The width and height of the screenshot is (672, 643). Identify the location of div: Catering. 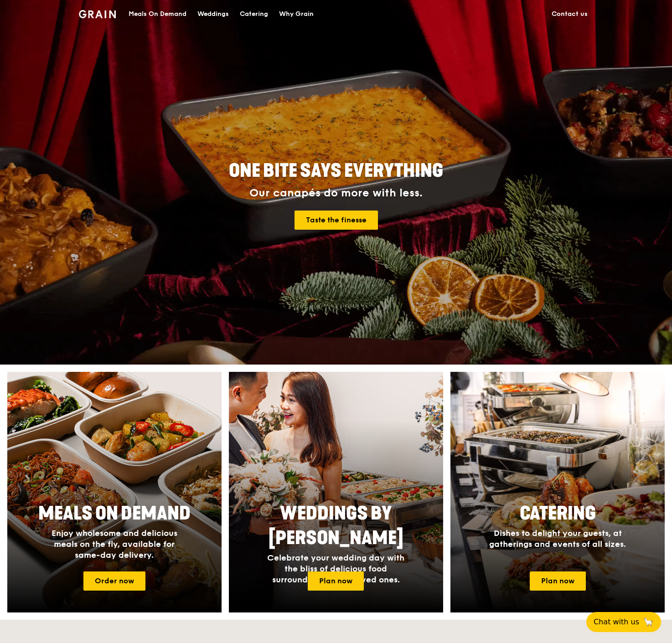
(254, 14).